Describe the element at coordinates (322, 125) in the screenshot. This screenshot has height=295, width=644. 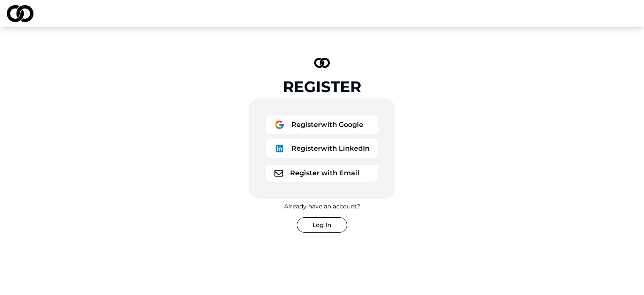
I see `button: logoRegisterwith Google` at that location.